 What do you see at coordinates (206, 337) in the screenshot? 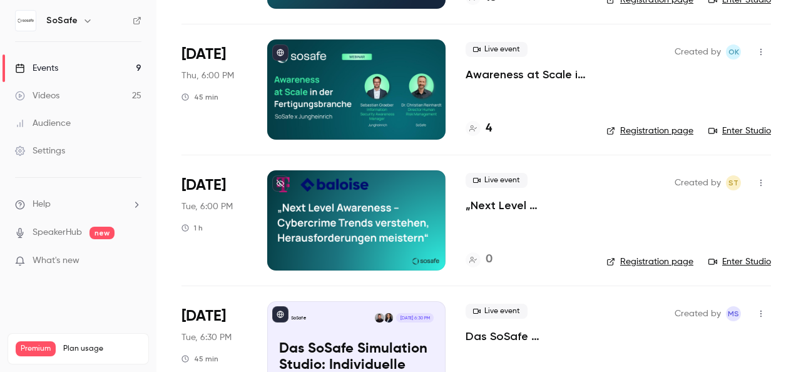
I see `span: Tue, 6:30 PM` at bounding box center [206, 337].